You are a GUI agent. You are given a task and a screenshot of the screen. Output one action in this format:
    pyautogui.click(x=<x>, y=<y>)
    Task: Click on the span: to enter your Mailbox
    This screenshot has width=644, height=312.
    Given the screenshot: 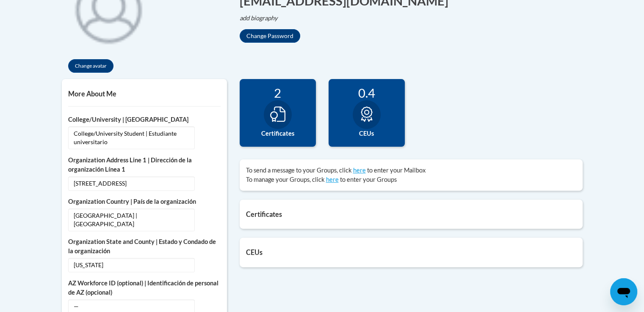 What is the action you would take?
    pyautogui.click(x=396, y=170)
    